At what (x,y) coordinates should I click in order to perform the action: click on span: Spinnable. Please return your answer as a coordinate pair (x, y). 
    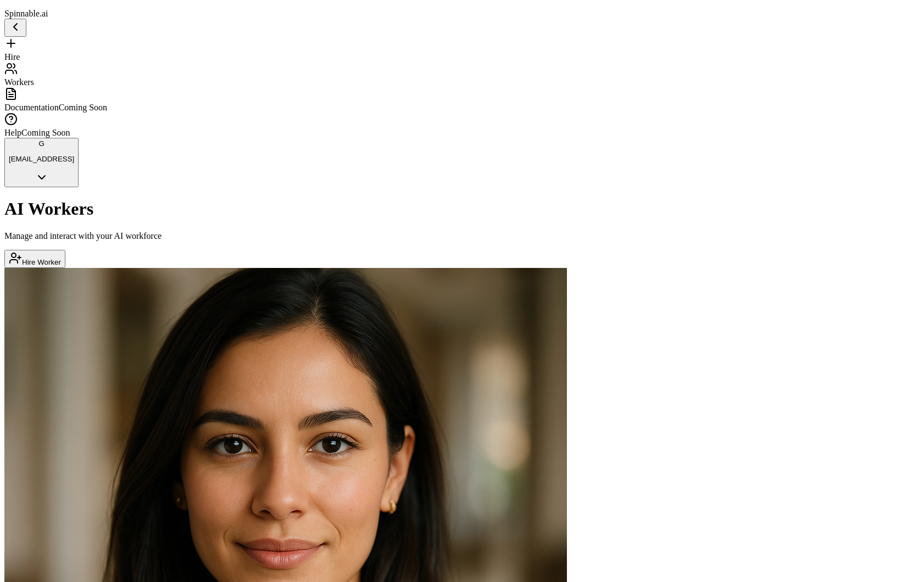
    Looking at the image, I should click on (26, 13).